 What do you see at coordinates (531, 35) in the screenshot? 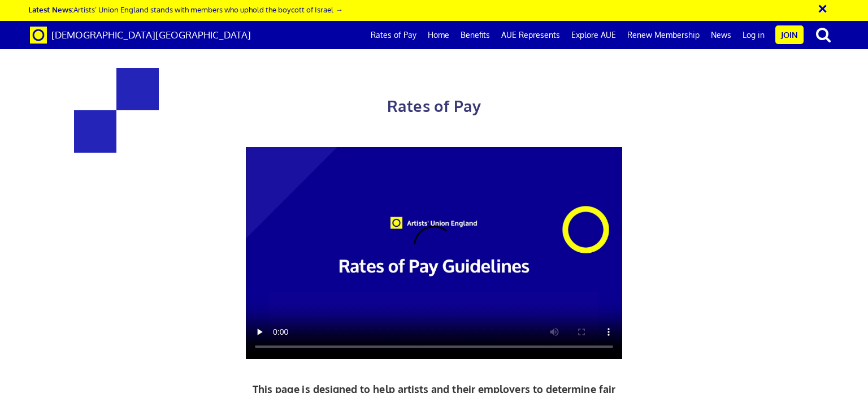
I see `a: AUE Represents` at bounding box center [531, 35].